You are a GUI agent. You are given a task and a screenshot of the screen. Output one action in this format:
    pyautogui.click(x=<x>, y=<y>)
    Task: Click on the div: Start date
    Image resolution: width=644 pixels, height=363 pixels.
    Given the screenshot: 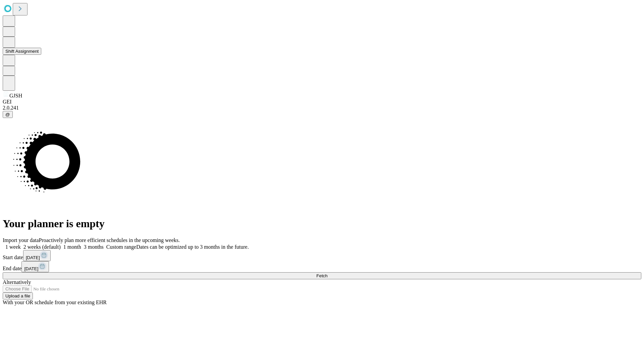 What is the action you would take?
    pyautogui.click(x=322, y=256)
    